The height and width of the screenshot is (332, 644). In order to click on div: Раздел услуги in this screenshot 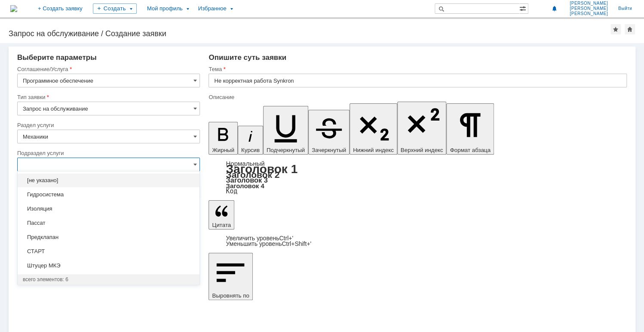, I will do `click(108, 125)`.